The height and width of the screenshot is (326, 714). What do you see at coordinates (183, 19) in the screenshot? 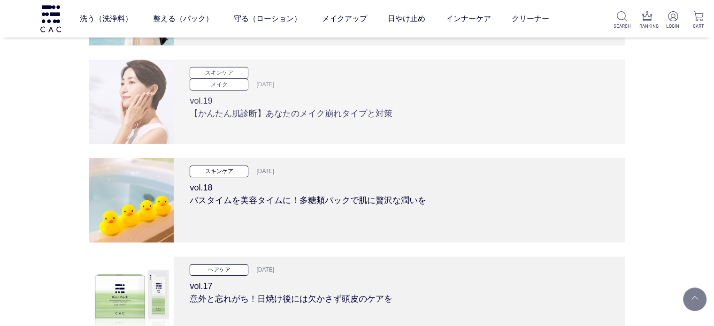
I see `a: 整える（パック）` at bounding box center [183, 19].